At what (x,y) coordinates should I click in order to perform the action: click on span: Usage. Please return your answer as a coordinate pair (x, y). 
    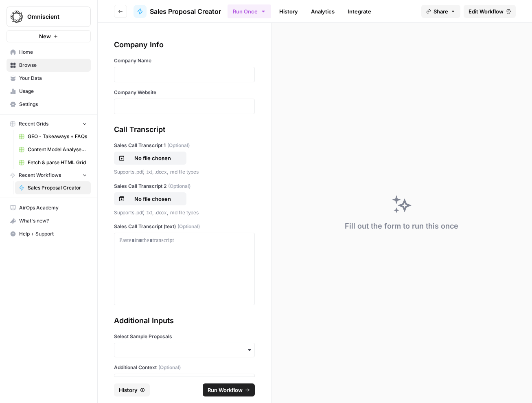
    Looking at the image, I should click on (53, 91).